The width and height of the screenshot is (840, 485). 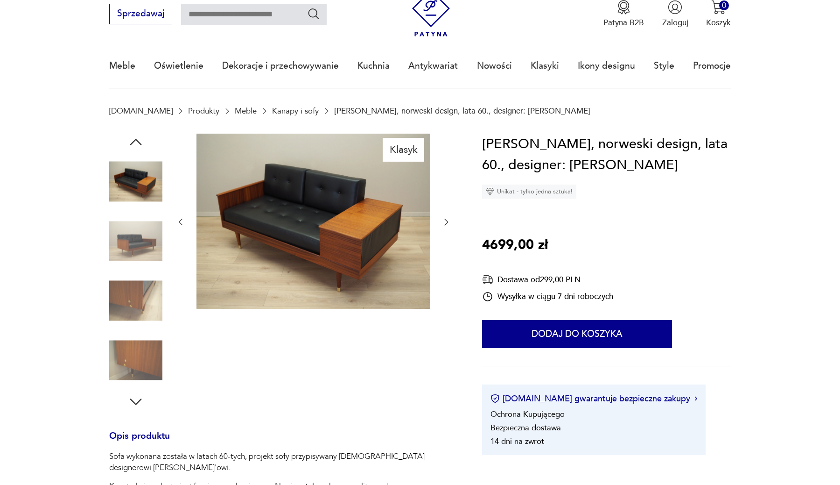 I want to click on p: 4699,00 zł, so click(x=515, y=245).